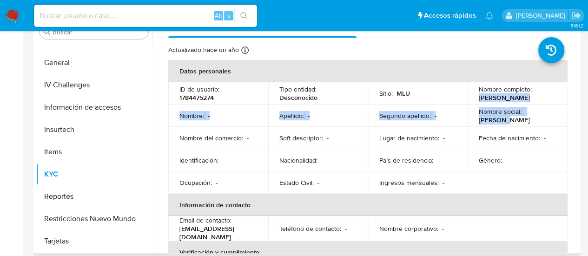  I want to click on span: 3.161.2, so click(576, 26).